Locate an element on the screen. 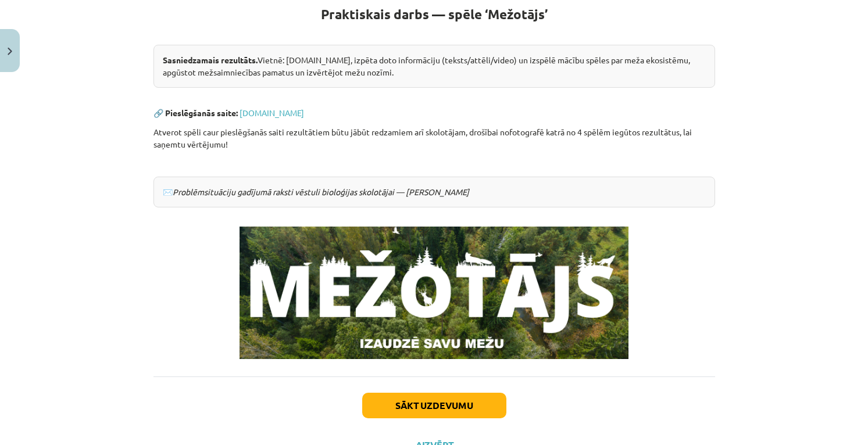  img: icon-close-lesson-0947bae3869378f0d4975bcd49f059093ad1ed9edebbc8119c70593378902aed.svg is located at coordinates (10, 51).